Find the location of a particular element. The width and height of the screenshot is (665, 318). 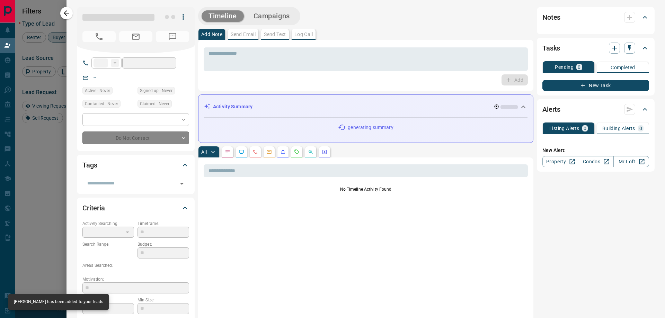

p: Actively Searching: is located at coordinates (108, 224).